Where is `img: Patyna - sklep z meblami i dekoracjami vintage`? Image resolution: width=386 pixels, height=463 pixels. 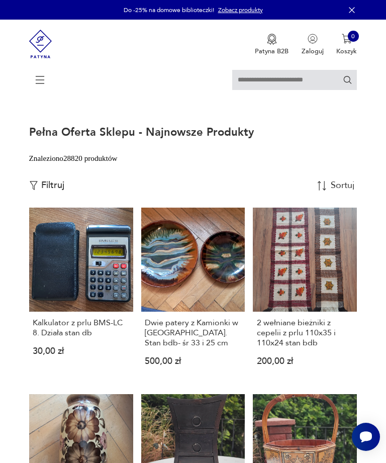
img: Patyna - sklep z meblami i dekoracjami vintage is located at coordinates (41, 44).